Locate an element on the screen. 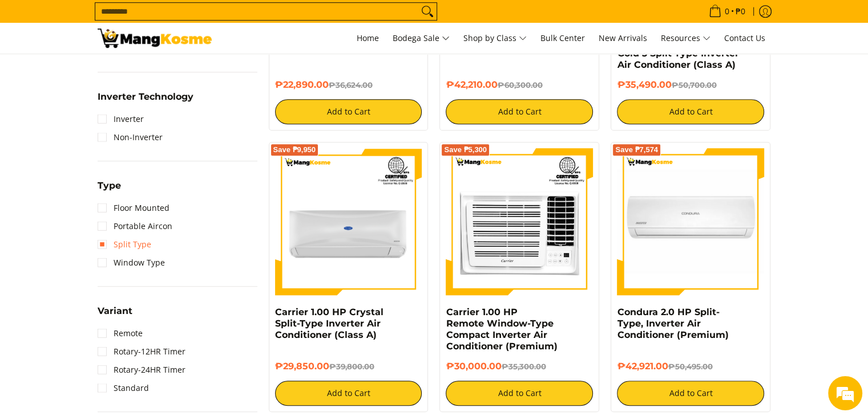 The width and height of the screenshot is (868, 416). a: Rotary-24HR Timer is located at coordinates (141, 370).